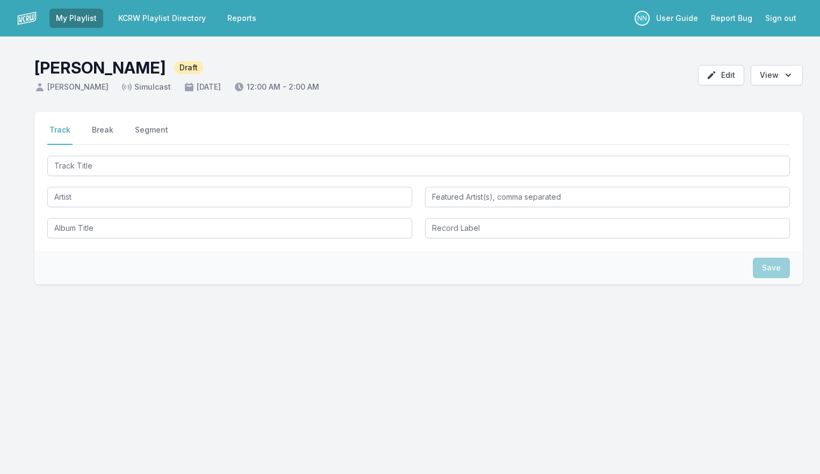 This screenshot has height=474, width=820. Describe the element at coordinates (162, 18) in the screenshot. I see `a: KCRW Playlist Directory` at that location.